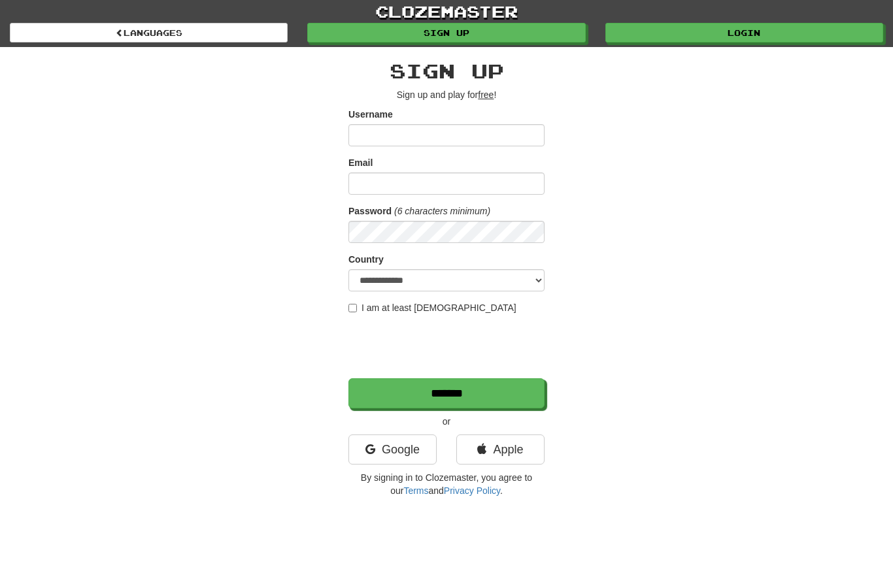 This screenshot has width=893, height=588. I want to click on label: Email, so click(360, 163).